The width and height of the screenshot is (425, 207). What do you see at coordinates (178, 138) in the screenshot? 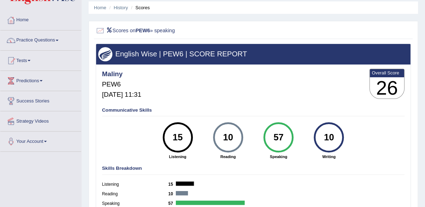
I see `div: 15` at bounding box center [178, 138].